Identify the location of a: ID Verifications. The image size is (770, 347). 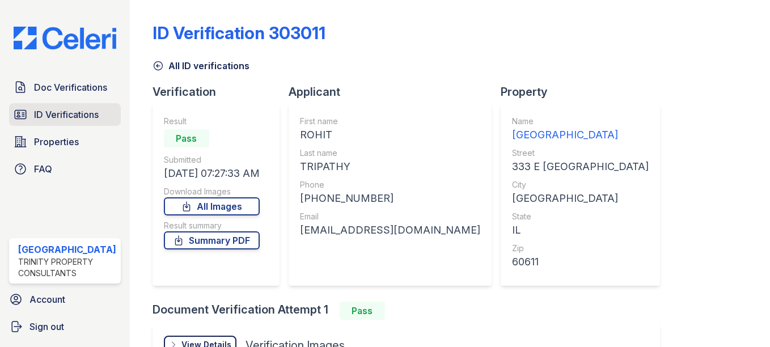
(65, 114).